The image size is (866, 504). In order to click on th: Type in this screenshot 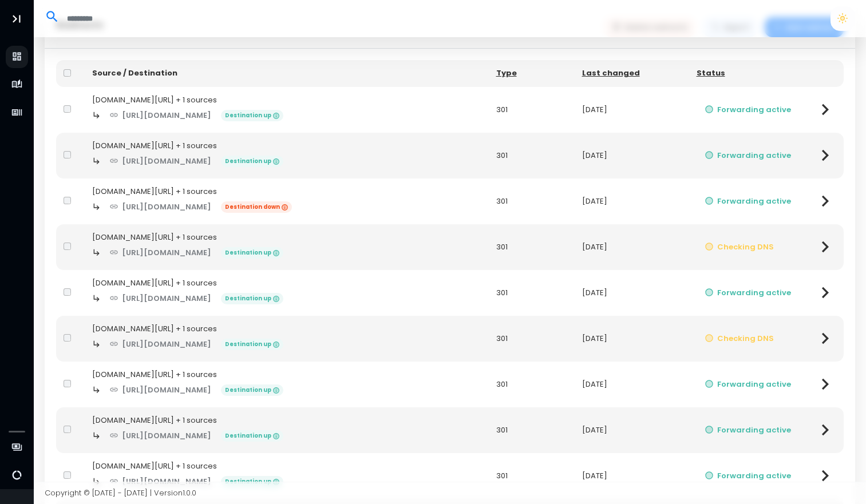, I will do `click(531, 73)`.